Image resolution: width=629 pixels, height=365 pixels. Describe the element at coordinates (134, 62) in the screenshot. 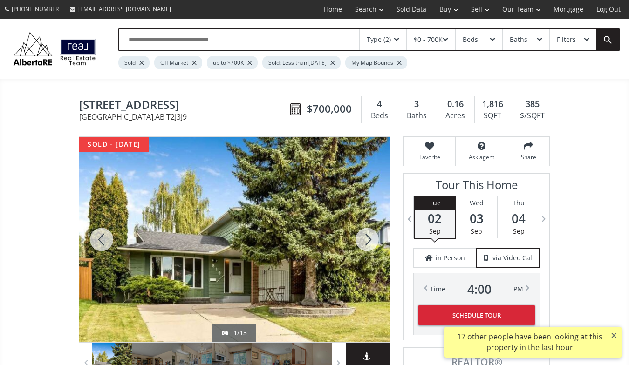

I see `div: Sold` at that location.